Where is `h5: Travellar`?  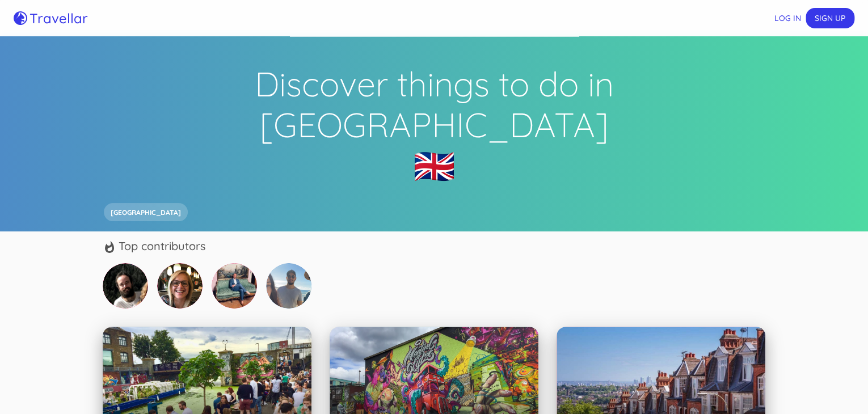 h5: Travellar is located at coordinates (58, 18).